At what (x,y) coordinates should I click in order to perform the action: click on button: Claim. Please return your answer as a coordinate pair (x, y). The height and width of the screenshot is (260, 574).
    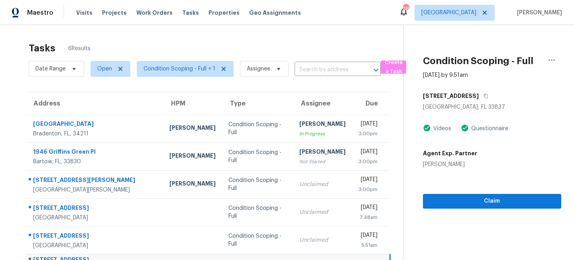
    Looking at the image, I should click on (492, 201).